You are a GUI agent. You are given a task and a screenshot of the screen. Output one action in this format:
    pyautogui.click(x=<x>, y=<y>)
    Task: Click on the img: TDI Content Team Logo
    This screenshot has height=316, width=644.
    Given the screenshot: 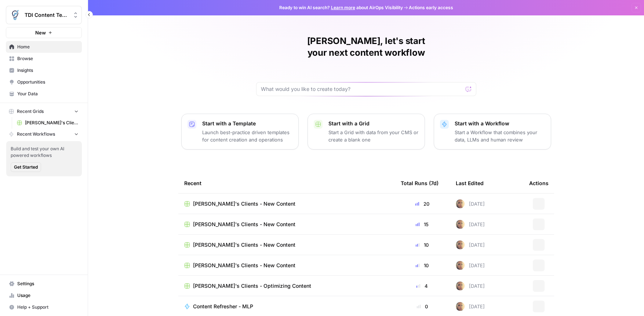 What is the action you would take?
    pyautogui.click(x=15, y=15)
    